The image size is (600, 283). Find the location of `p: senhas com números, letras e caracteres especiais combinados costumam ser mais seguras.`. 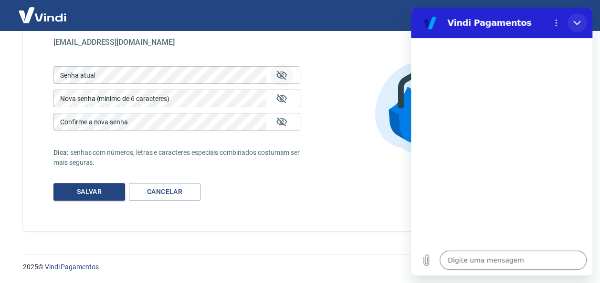

p: senhas com números, letras e caracteres especiais combinados costumam ser mais seguras. is located at coordinates (177, 158).